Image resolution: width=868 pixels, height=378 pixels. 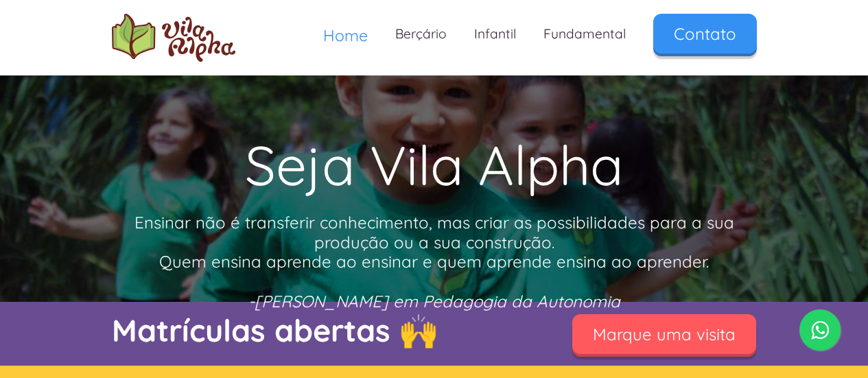 I want to click on a: Contato, so click(x=705, y=34).